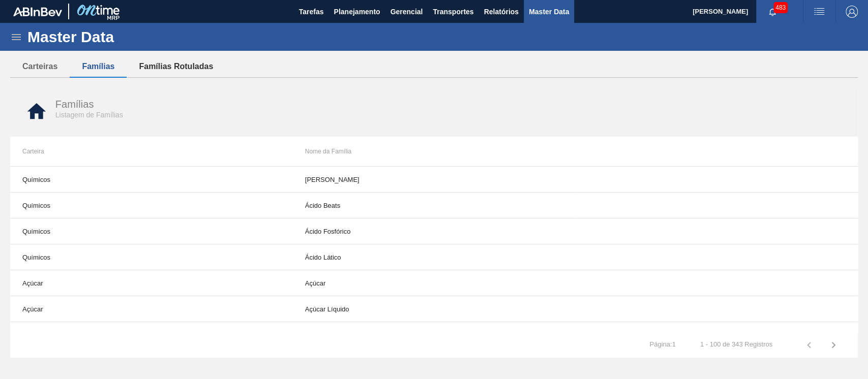  I want to click on span: Tarefas, so click(311, 12).